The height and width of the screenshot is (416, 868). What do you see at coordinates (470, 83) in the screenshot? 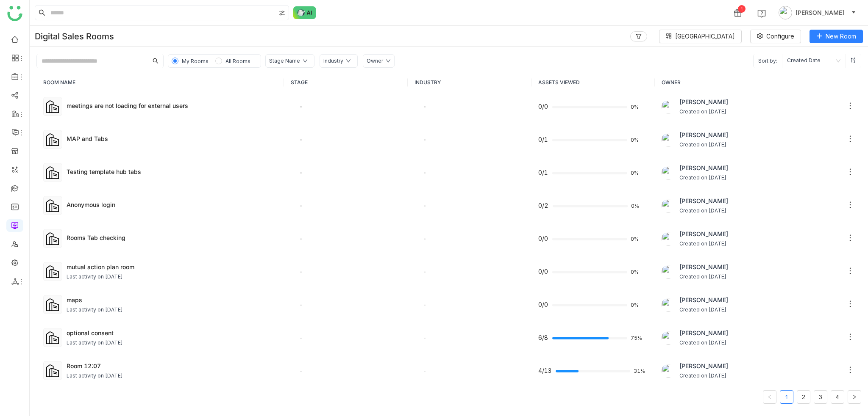
I see `th: INDUSTRY` at bounding box center [470, 83].